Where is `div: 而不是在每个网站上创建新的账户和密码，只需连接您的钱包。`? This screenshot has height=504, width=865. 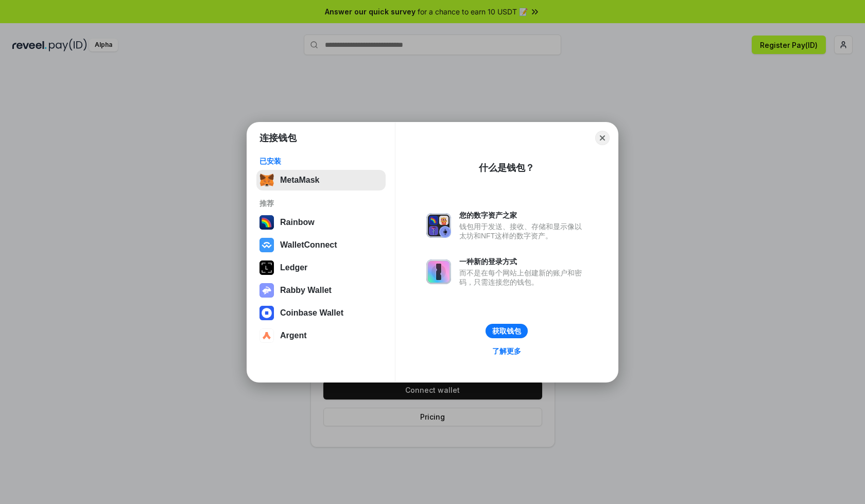 div: 而不是在每个网站上创建新的账户和密码，只需连接您的钱包。 is located at coordinates (523, 277).